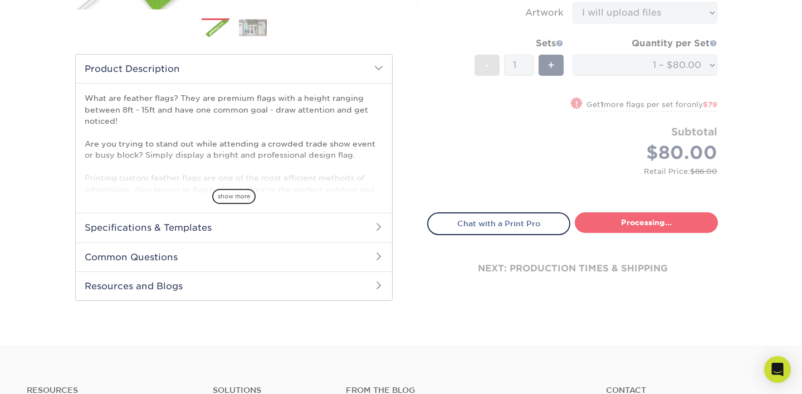 This screenshot has width=802, height=394. Describe the element at coordinates (234, 227) in the screenshot. I see `h2: Specifications & Templates` at that location.